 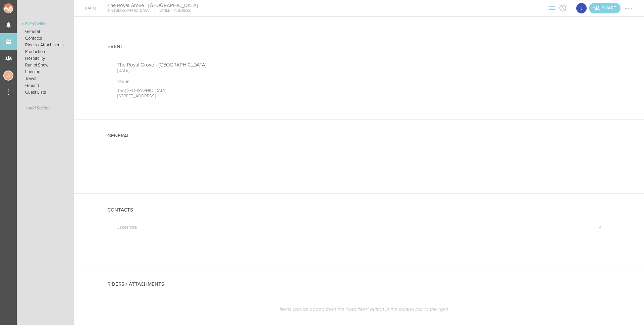 I want to click on a: Event Info, so click(x=46, y=24).